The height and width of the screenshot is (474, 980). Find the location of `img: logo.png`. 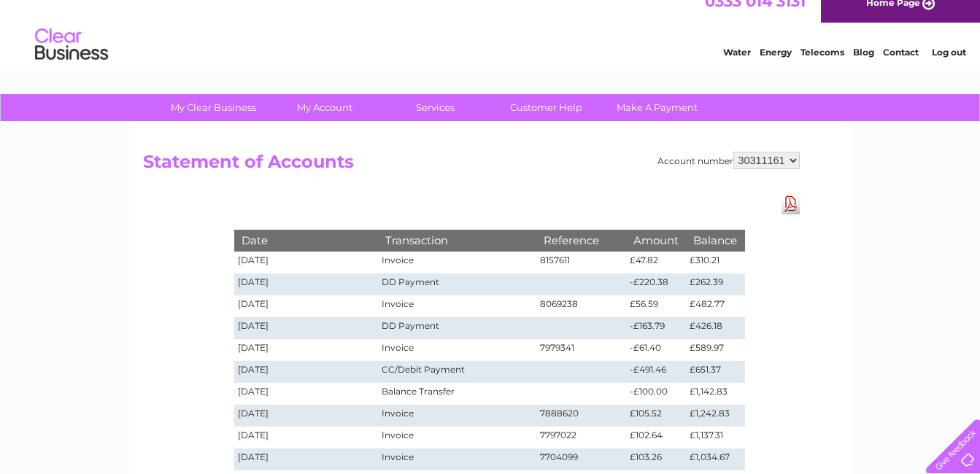

img: logo.png is located at coordinates (71, 60).